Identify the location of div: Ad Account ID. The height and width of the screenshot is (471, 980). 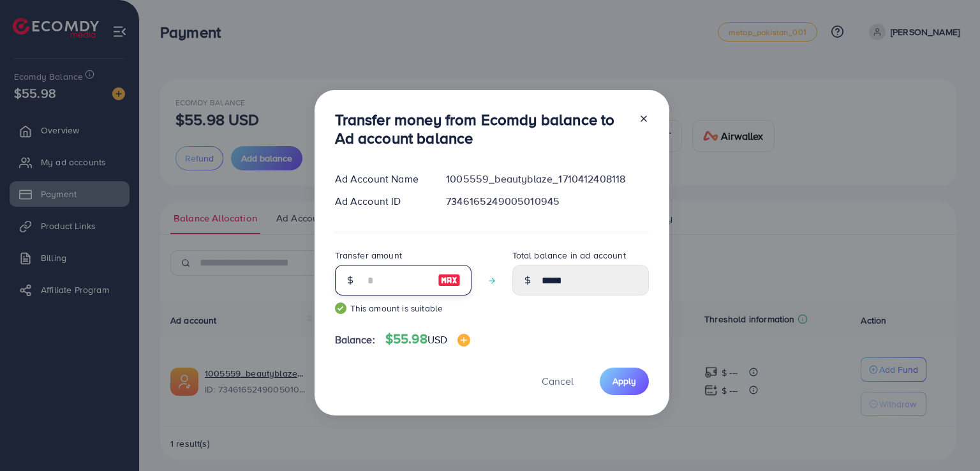
(380, 201).